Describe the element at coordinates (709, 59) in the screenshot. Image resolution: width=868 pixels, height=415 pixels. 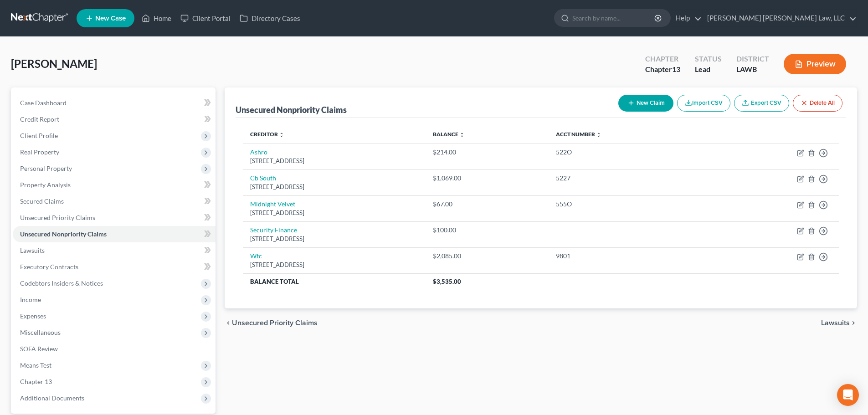
I see `div: Status` at that location.